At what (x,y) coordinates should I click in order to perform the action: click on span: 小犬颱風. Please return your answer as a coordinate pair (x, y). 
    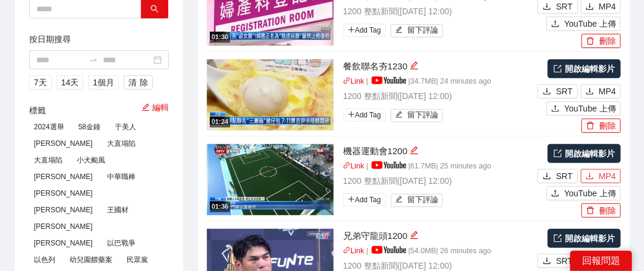
    Looking at the image, I should click on (91, 160).